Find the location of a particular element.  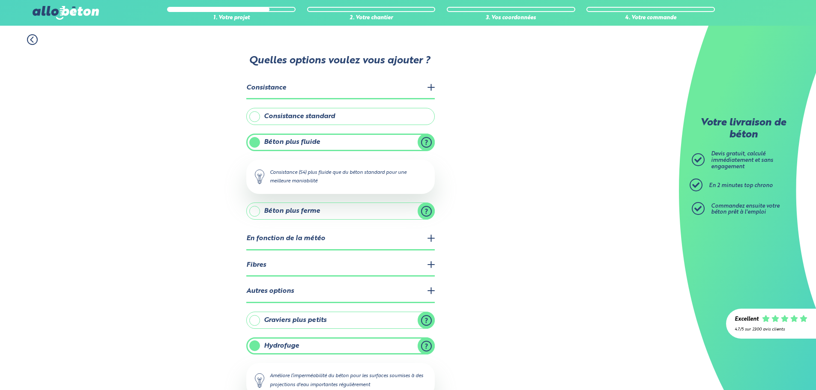

div: Consistance (S4) plus fluide que du béton standard pour une meilleure maniabilité is located at coordinates (341, 177).